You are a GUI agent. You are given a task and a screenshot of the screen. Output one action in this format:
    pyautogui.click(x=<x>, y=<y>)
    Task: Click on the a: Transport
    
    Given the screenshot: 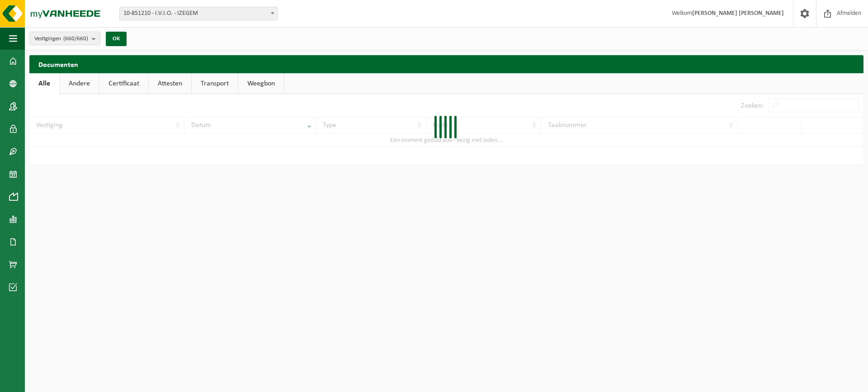 What is the action you would take?
    pyautogui.click(x=215, y=84)
    